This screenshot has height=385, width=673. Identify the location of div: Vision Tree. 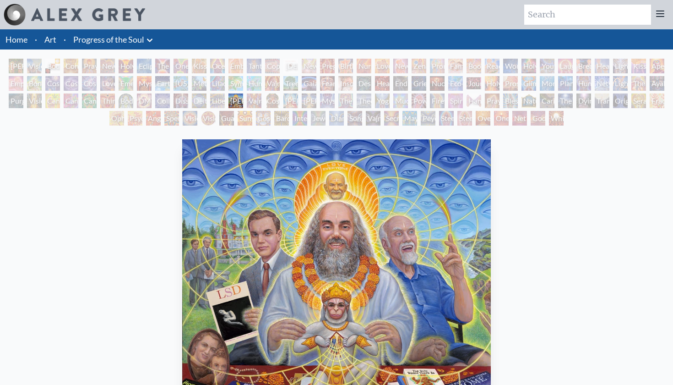
(34, 101).